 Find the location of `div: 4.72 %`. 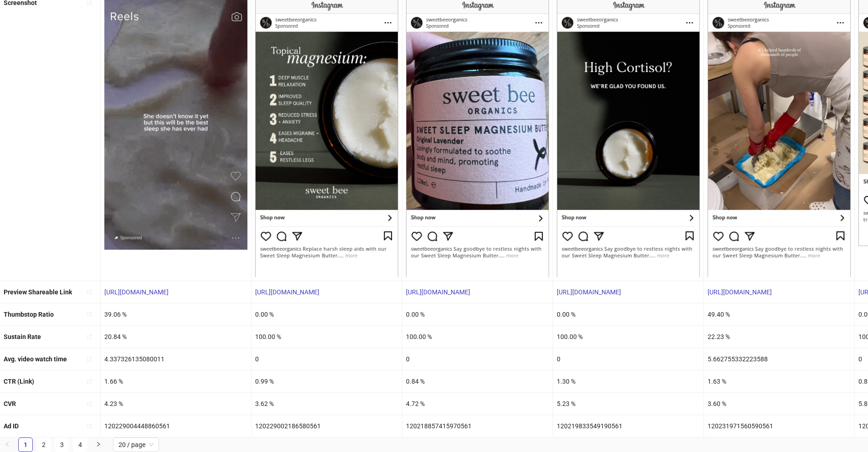

div: 4.72 % is located at coordinates (477, 404).